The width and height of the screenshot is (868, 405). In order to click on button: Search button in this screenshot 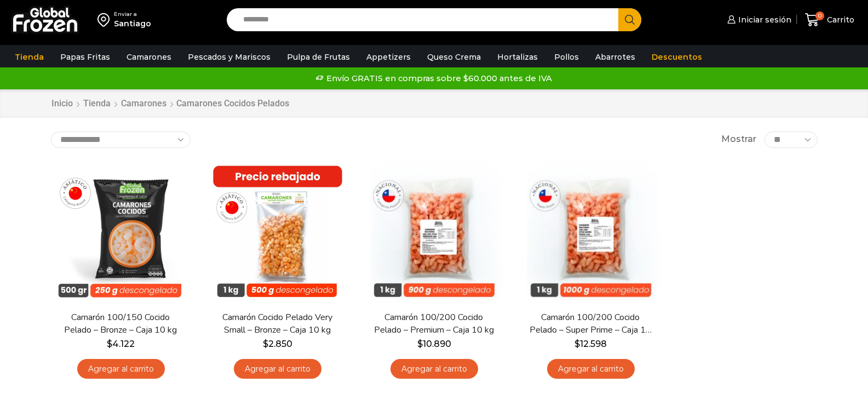, I will do `click(629, 20)`.